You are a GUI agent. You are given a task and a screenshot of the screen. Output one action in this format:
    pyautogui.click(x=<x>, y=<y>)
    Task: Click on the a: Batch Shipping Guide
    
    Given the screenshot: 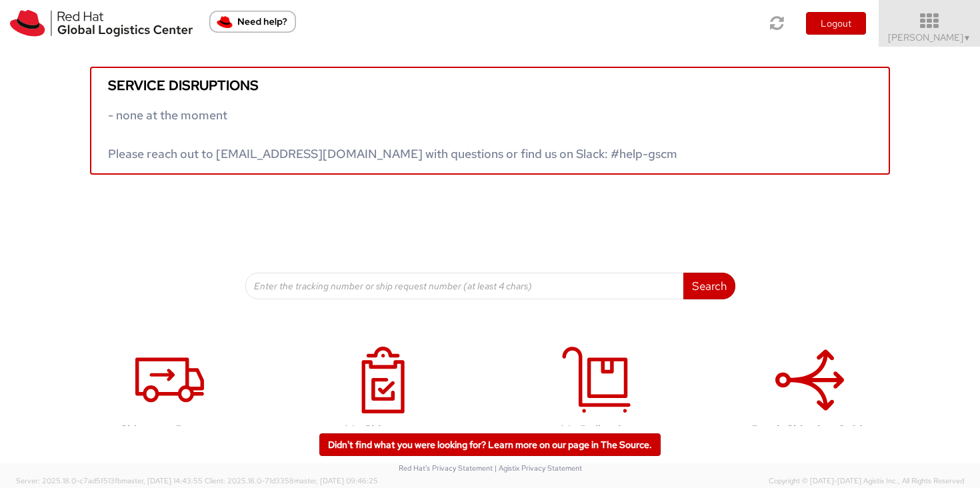 What is the action you would take?
    pyautogui.click(x=810, y=395)
    